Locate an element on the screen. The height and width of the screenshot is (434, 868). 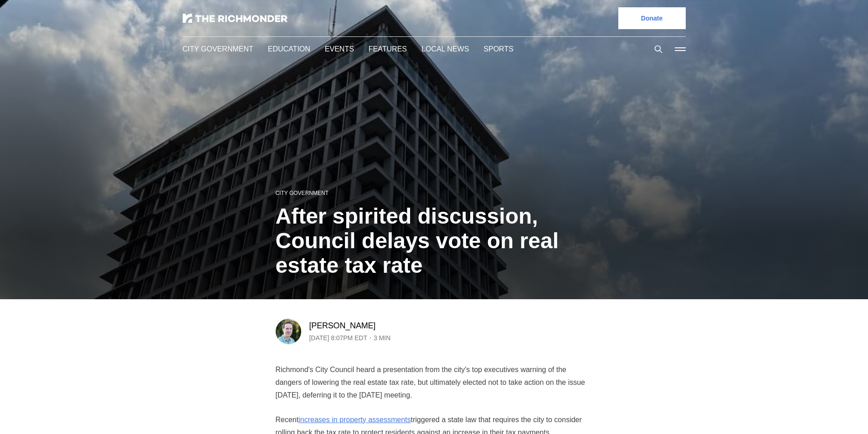
a: Sports is located at coordinates (487, 49).